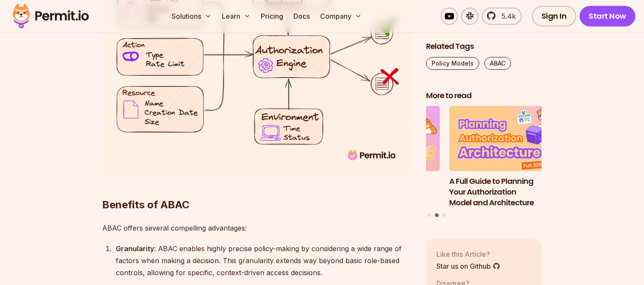 The width and height of the screenshot is (644, 285). Describe the element at coordinates (436, 215) in the screenshot. I see `button: Go to slide 2` at that location.